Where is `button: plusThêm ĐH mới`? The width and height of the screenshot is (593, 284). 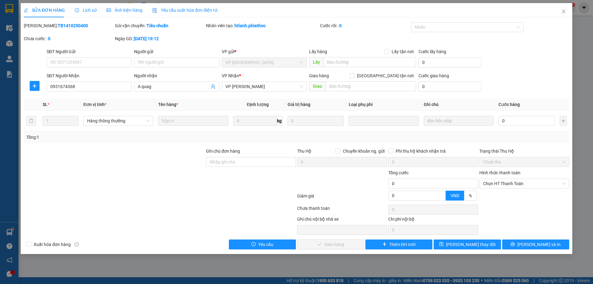
button: plusThêm ĐH mới is located at coordinates (399, 244).